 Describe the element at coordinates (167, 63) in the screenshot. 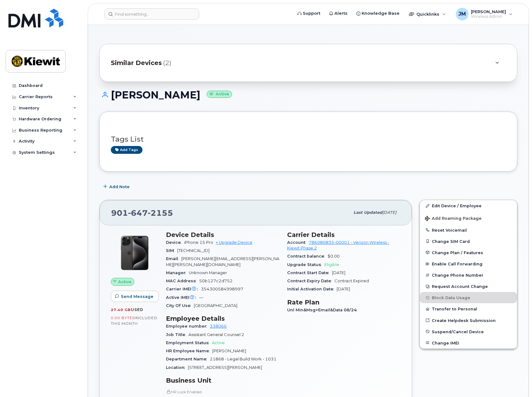

I see `span: (2)` at that location.